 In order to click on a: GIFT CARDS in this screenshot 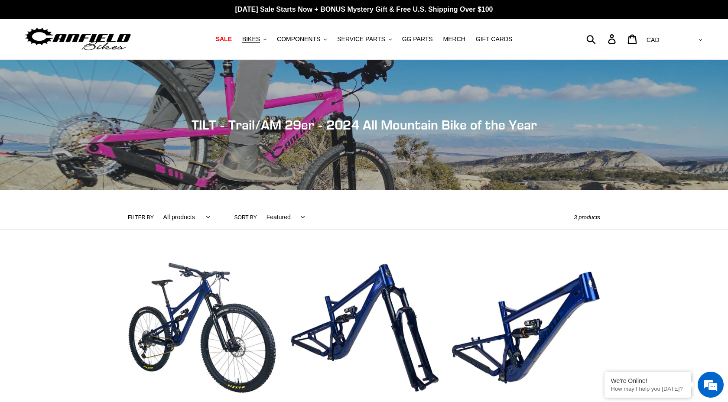, I will do `click(494, 39)`.